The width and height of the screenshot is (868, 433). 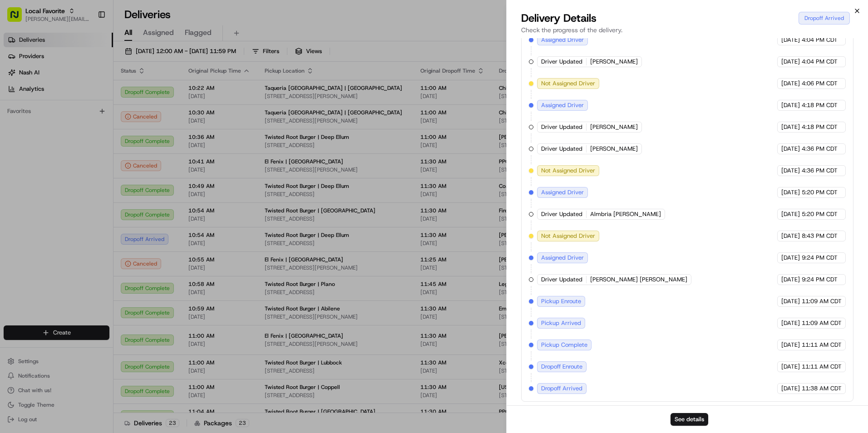 What do you see at coordinates (95, 92) in the screenshot?
I see `div: Start new chat` at bounding box center [95, 92].